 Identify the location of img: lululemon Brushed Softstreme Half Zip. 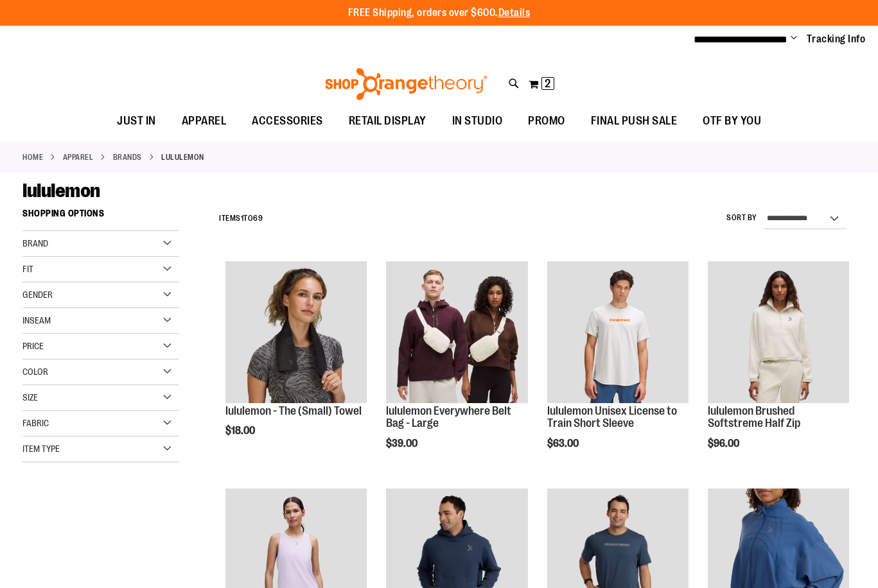
(778, 332).